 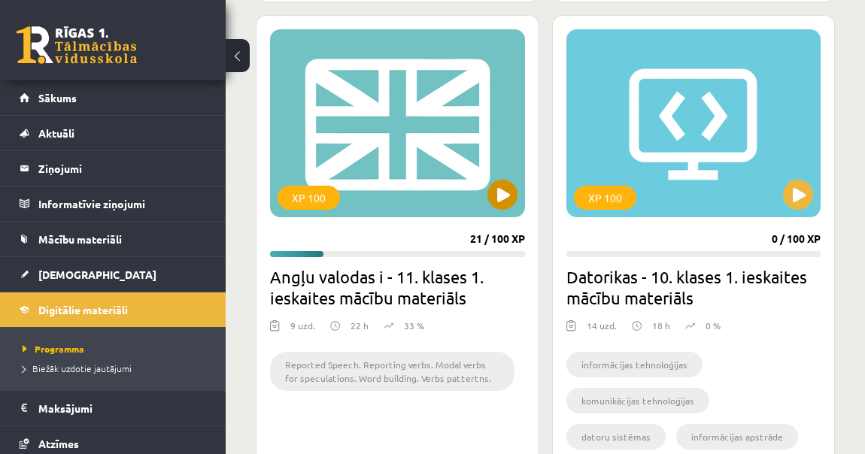 I want to click on span: Biežāk uzdotie jautājumi, so click(x=77, y=369).